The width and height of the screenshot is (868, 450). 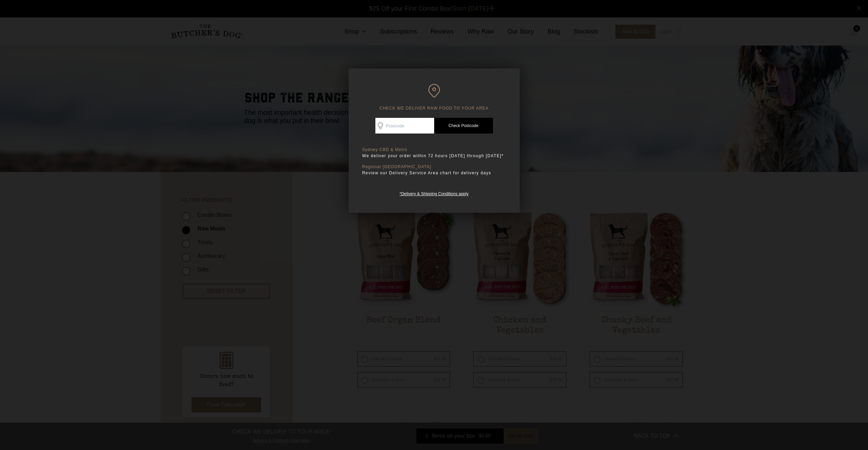 What do you see at coordinates (434, 193) in the screenshot?
I see `a: *Delivery & Shipping Conditions apply` at bounding box center [434, 193].